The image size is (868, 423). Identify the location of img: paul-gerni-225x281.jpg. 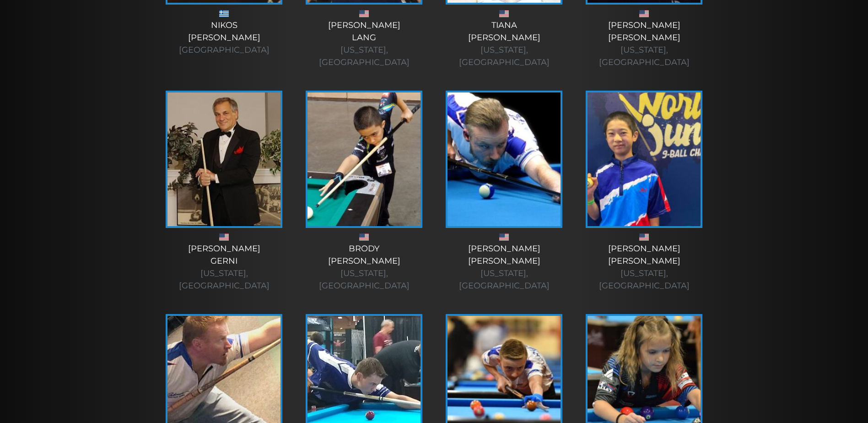
(224, 159).